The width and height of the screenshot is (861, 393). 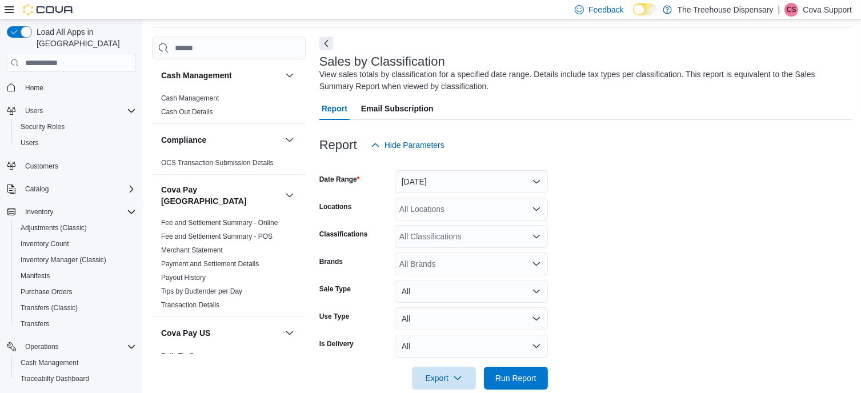 What do you see at coordinates (29, 143) in the screenshot?
I see `a: Users` at bounding box center [29, 143].